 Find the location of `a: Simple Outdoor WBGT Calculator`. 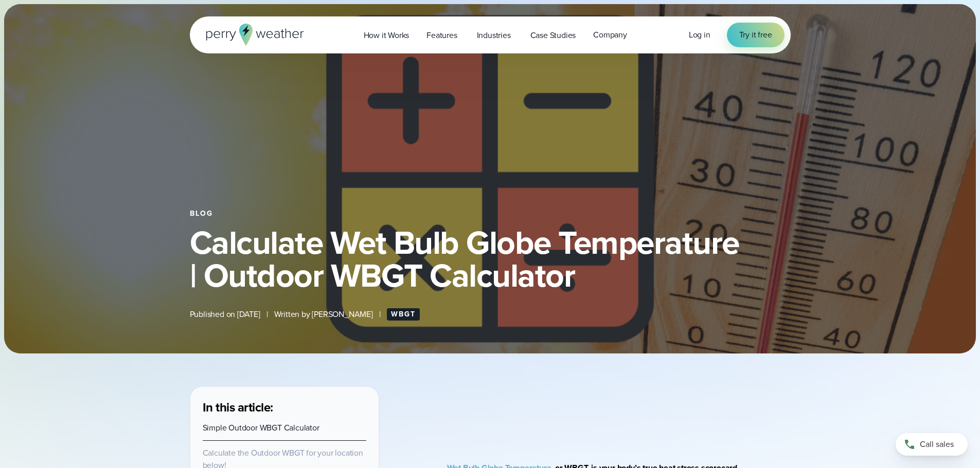

a: Simple Outdoor WBGT Calculator is located at coordinates (261, 428).